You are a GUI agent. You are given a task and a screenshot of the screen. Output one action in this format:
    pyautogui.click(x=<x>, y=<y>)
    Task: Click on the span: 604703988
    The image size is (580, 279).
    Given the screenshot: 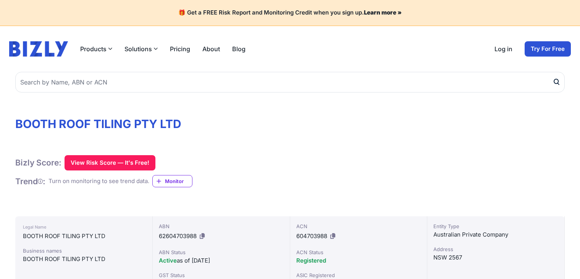 What is the action you would take?
    pyautogui.click(x=311, y=235)
    